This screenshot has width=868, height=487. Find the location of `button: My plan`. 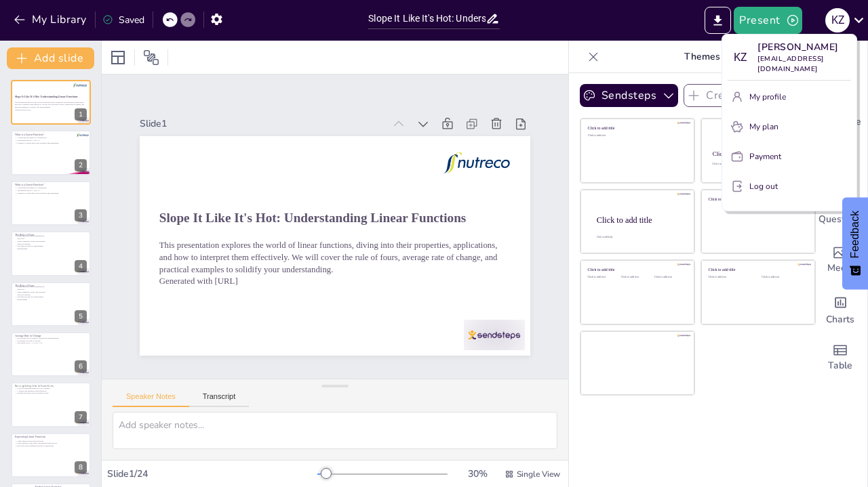

button: My plan is located at coordinates (789, 126).